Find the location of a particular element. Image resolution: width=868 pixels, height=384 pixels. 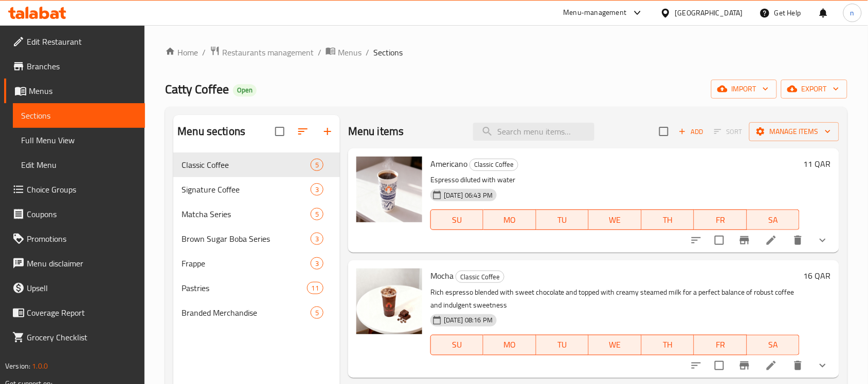

button: SA is located at coordinates (774, 345).